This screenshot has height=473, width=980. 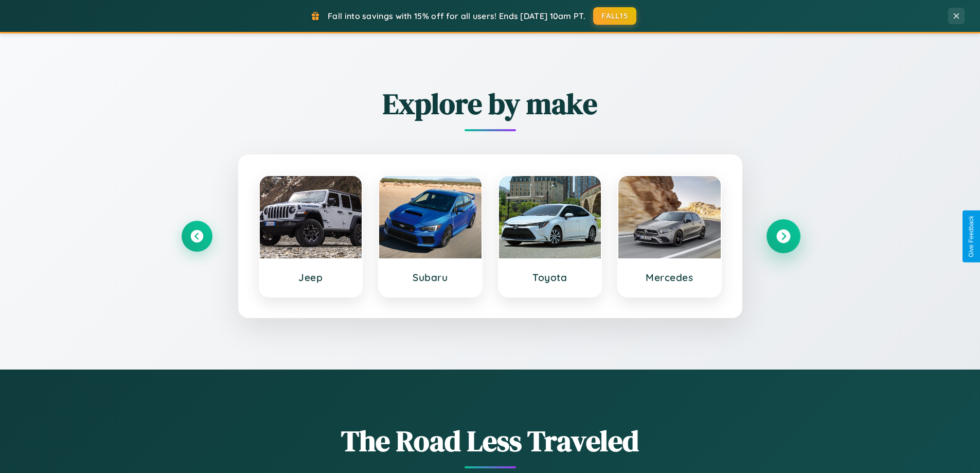 What do you see at coordinates (490, 440) in the screenshot?
I see `h1: The Road Less Traveled` at bounding box center [490, 440].